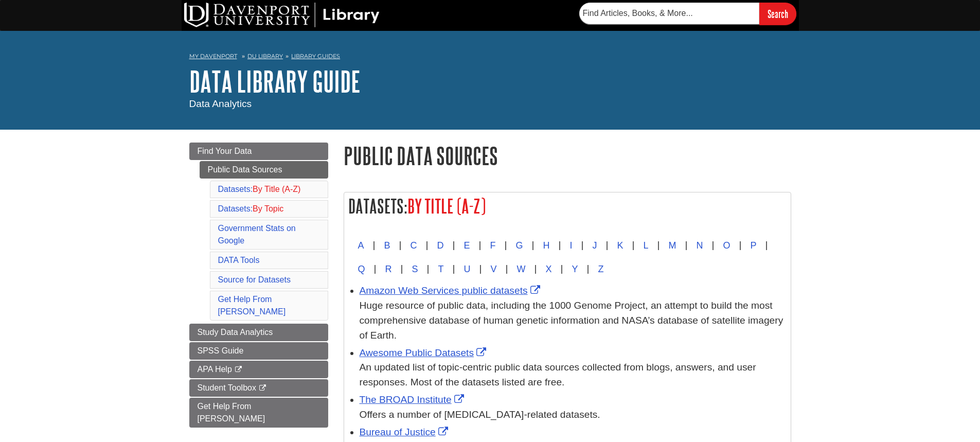  Describe the element at coordinates (594, 245) in the screenshot. I see `button: J` at that location.